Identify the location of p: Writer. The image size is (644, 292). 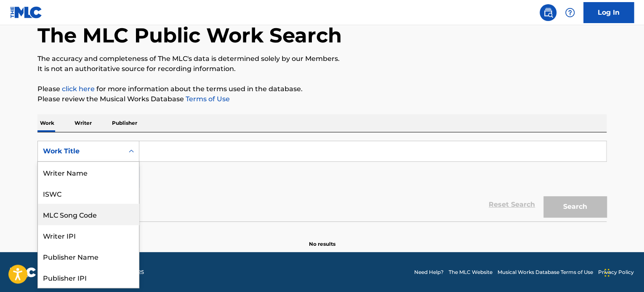
(83, 123).